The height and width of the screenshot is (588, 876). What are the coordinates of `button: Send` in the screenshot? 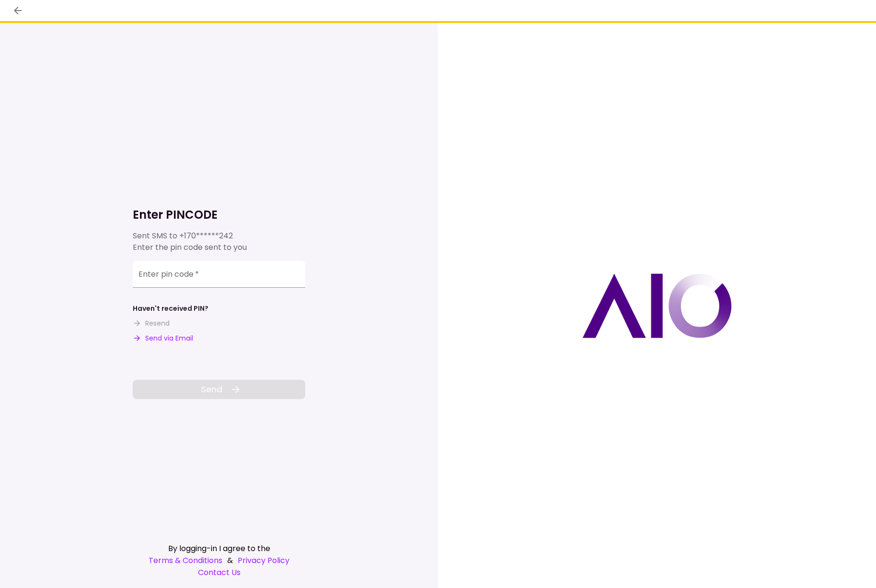 It's located at (219, 389).